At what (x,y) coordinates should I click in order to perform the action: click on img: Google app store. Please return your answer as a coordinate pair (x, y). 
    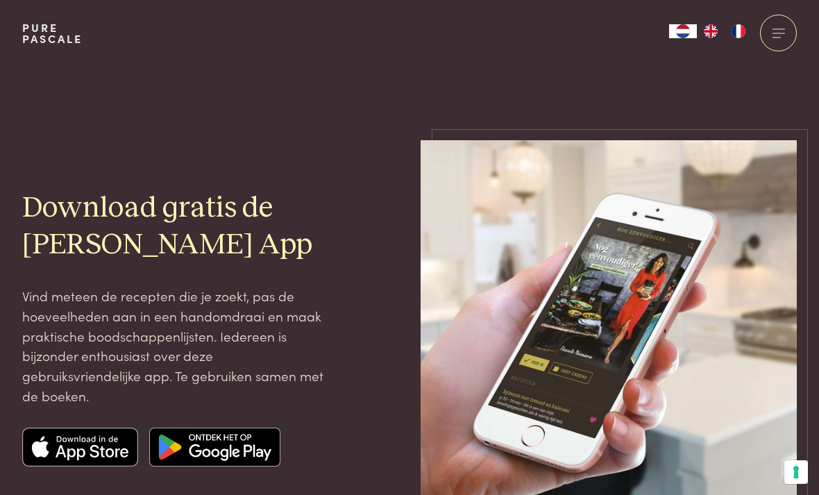
    Looking at the image, I should click on (215, 447).